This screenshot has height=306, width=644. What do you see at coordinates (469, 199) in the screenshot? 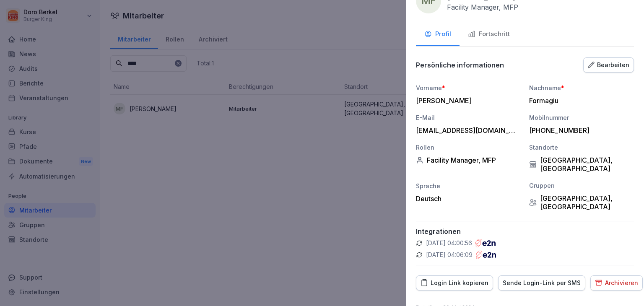
I see `div: Deutsch` at bounding box center [469, 199].